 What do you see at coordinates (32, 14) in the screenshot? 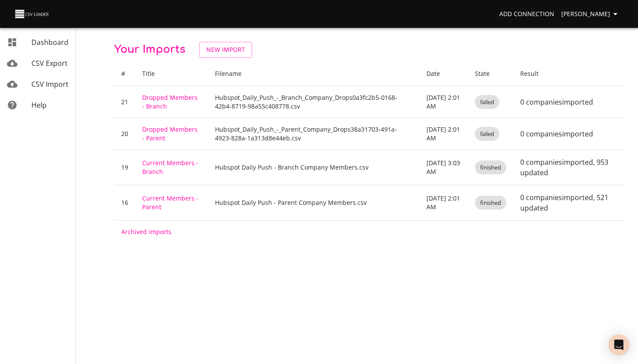
I see `img: CSV Loader` at bounding box center [32, 14].